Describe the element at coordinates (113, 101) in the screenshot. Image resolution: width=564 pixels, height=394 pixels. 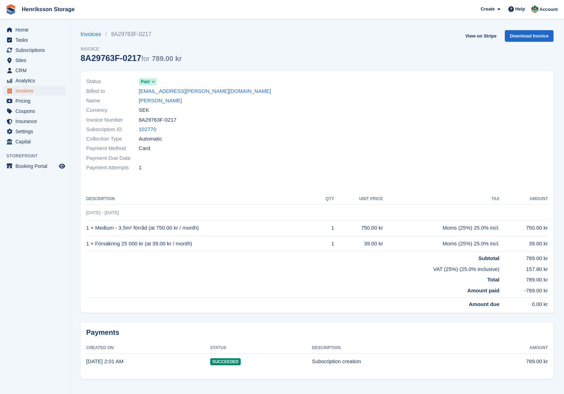
I see `span: Name` at that location.